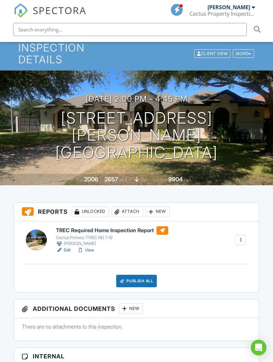 The image size is (273, 362). I want to click on img: The Best Home Inspection Software - Spectora, so click(21, 10).